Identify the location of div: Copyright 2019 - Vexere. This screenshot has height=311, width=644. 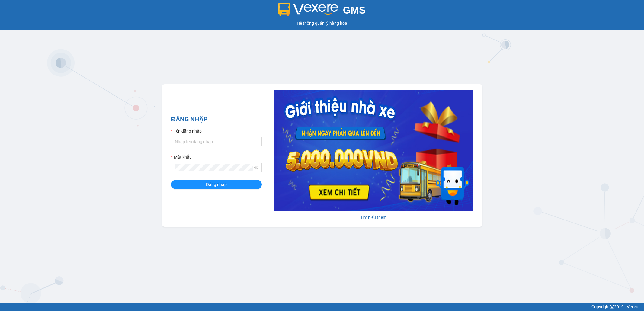
(322, 307).